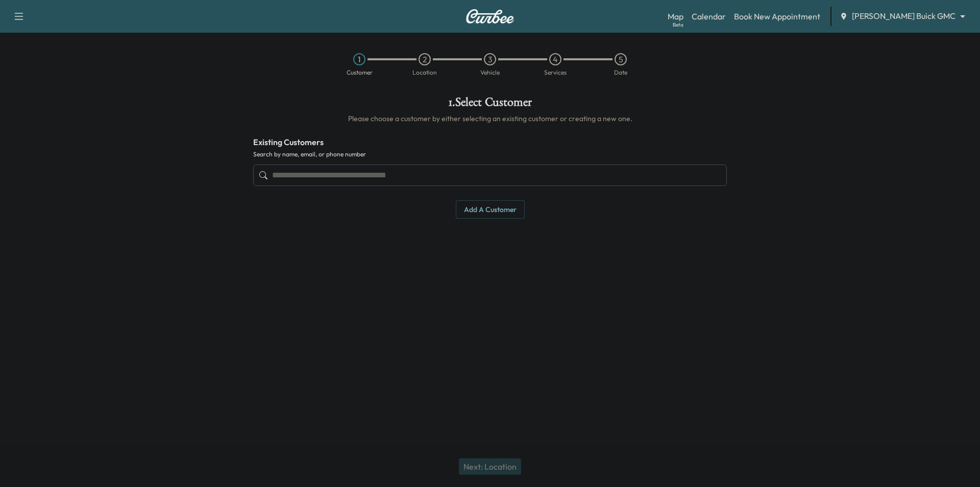 The width and height of the screenshot is (980, 487). Describe the element at coordinates (490, 118) in the screenshot. I see `h6: Please choose a customer by either selecting an existing customer or creating a new one.` at that location.